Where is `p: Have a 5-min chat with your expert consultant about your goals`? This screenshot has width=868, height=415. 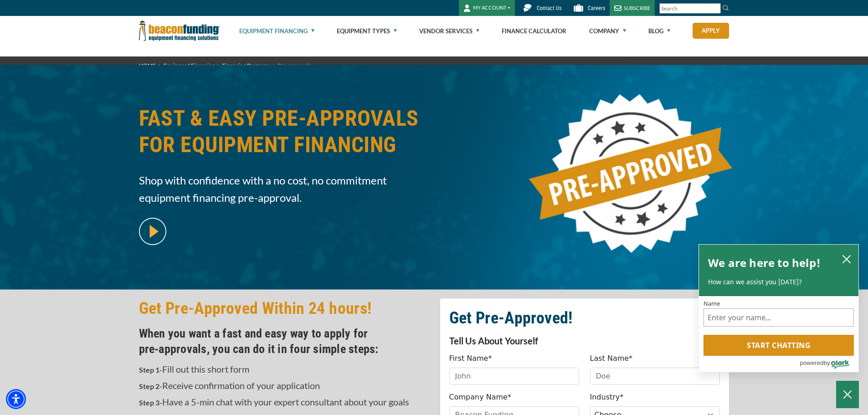
p: Have a 5-min chat with your expert consultant about your goals is located at coordinates (284, 402).